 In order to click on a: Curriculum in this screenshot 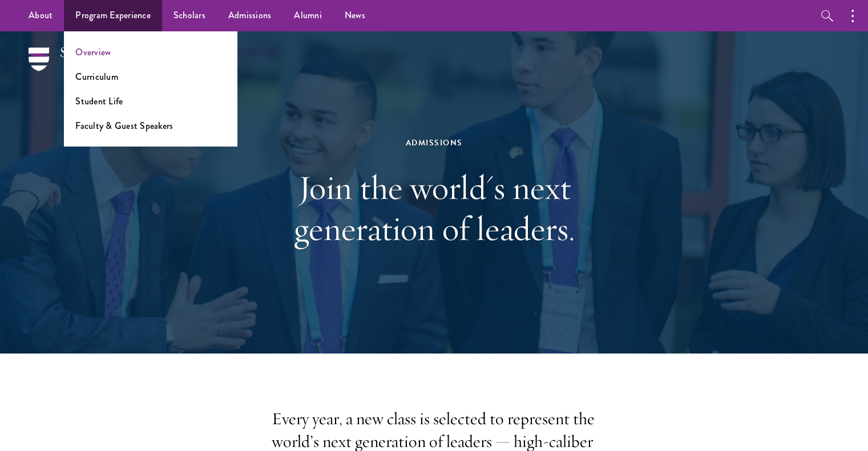, I will do `click(97, 76)`.